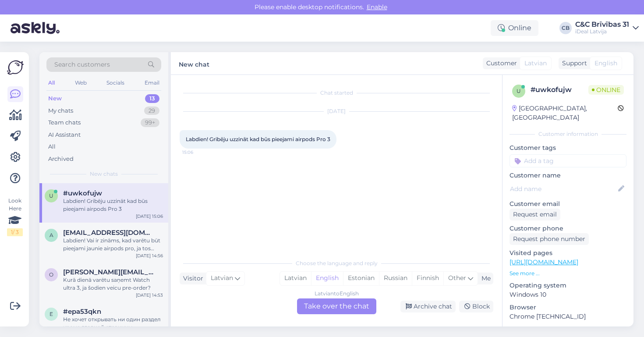 The image size is (644, 337). I want to click on span: Search customers, so click(82, 64).